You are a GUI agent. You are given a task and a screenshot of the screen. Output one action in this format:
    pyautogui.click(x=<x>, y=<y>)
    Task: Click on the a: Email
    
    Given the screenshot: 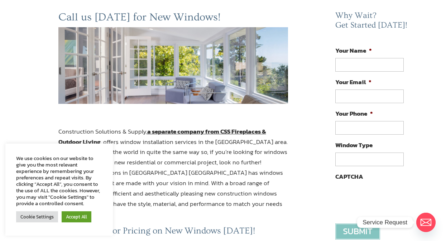 What is the action you would take?
    pyautogui.click(x=426, y=223)
    